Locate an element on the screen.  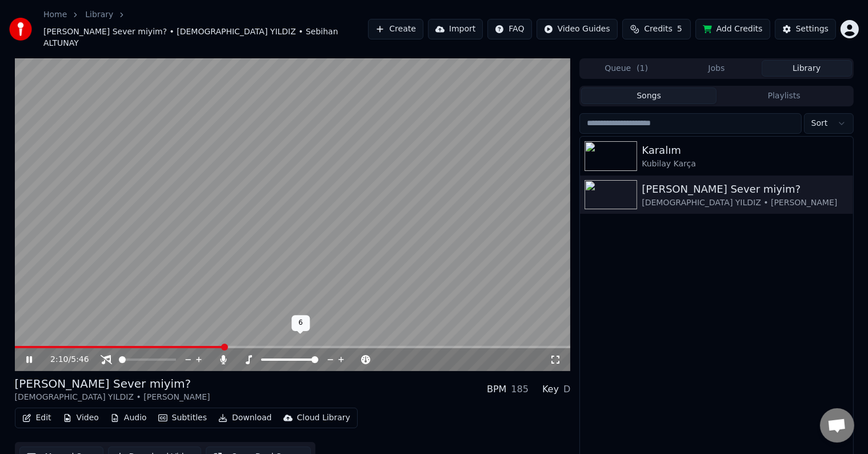
div: 185 is located at coordinates (520, 389).